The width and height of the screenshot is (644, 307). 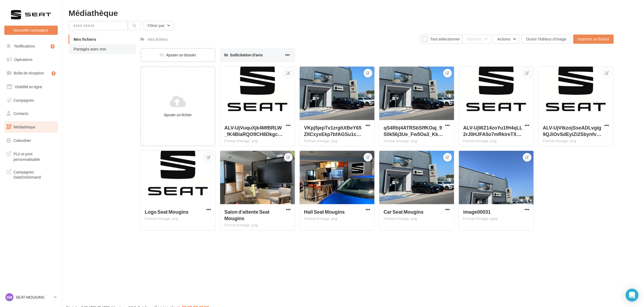 What do you see at coordinates (476, 39) in the screenshot?
I see `button: Gérer(0)` at bounding box center [476, 39].